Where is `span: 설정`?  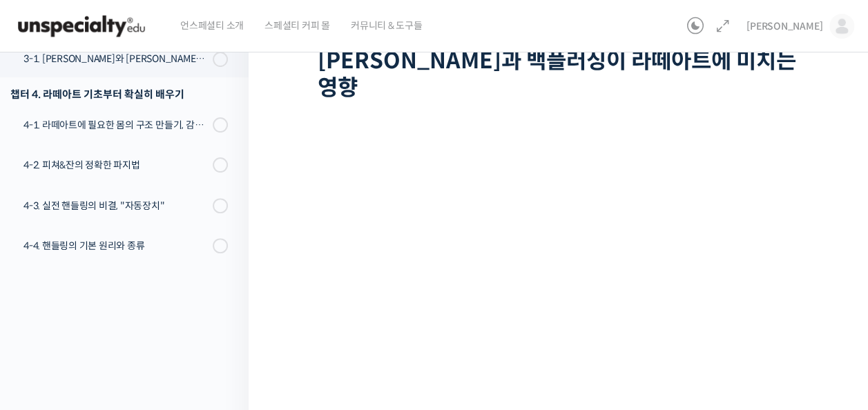
span: 설정 is located at coordinates (222, 322).